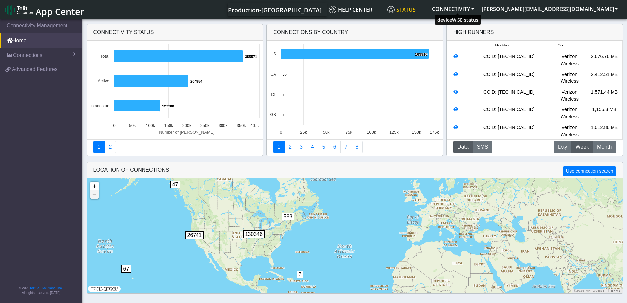  What do you see at coordinates (435, 132) in the screenshot?
I see `text: 175k` at bounding box center [435, 132].